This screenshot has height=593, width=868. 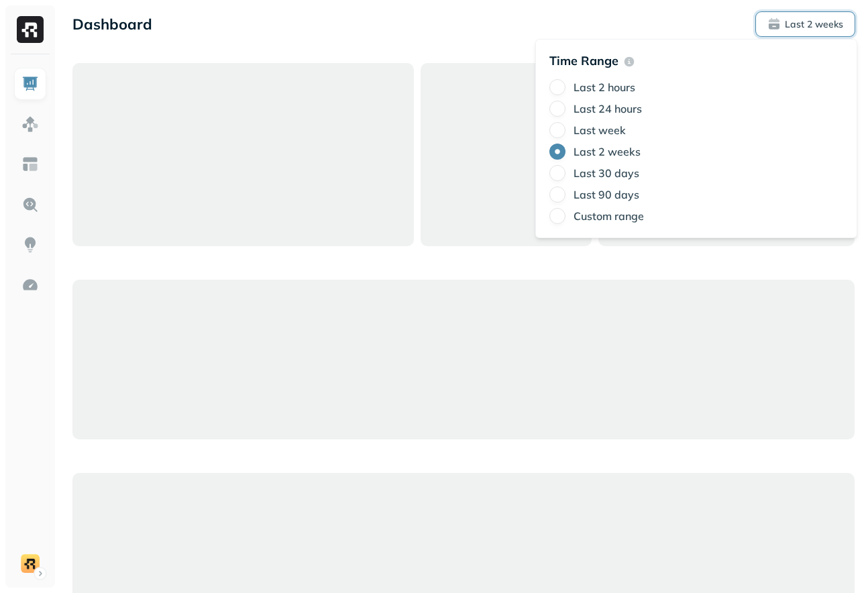 I want to click on label: Last 2 hours, so click(x=605, y=87).